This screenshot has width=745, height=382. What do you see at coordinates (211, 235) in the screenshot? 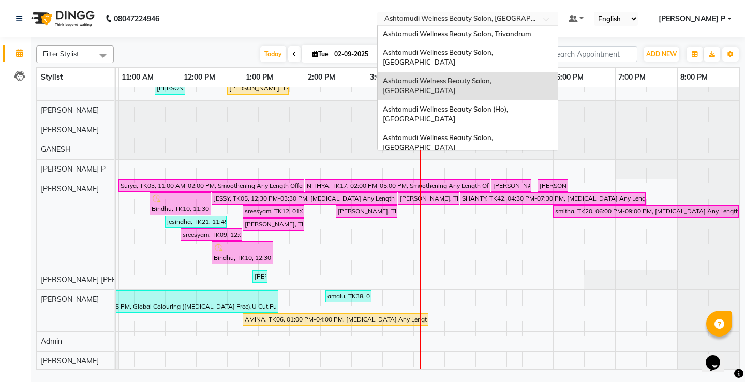
I see `div: sreesyam, TK09, 12:00 PM-01:00 PM, Highlighting (Per Streaks)` at bounding box center [211, 235].